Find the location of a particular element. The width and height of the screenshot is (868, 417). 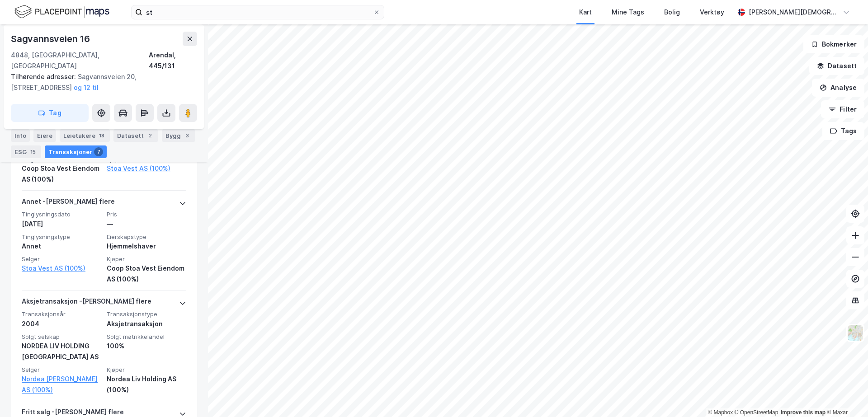

div: 2 is located at coordinates (150, 135).